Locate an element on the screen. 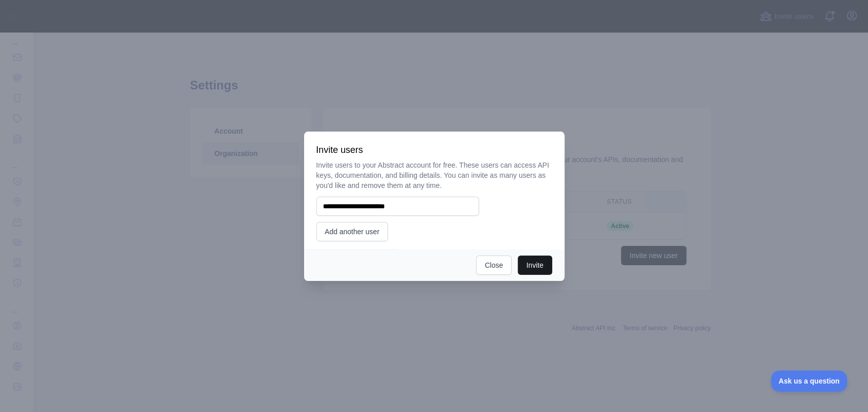  button: Add another user is located at coordinates (352, 232).